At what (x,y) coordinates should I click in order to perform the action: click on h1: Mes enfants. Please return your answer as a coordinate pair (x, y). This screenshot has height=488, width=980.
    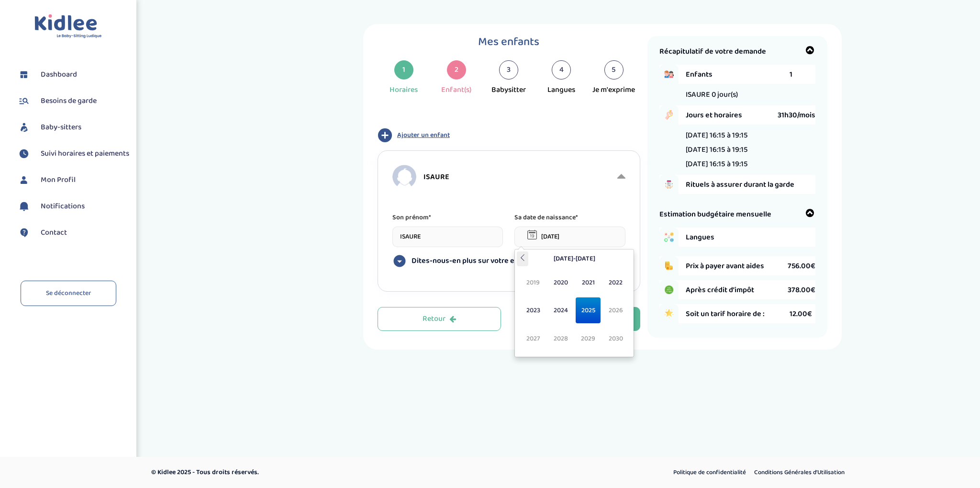
    Looking at the image, I should click on (509, 42).